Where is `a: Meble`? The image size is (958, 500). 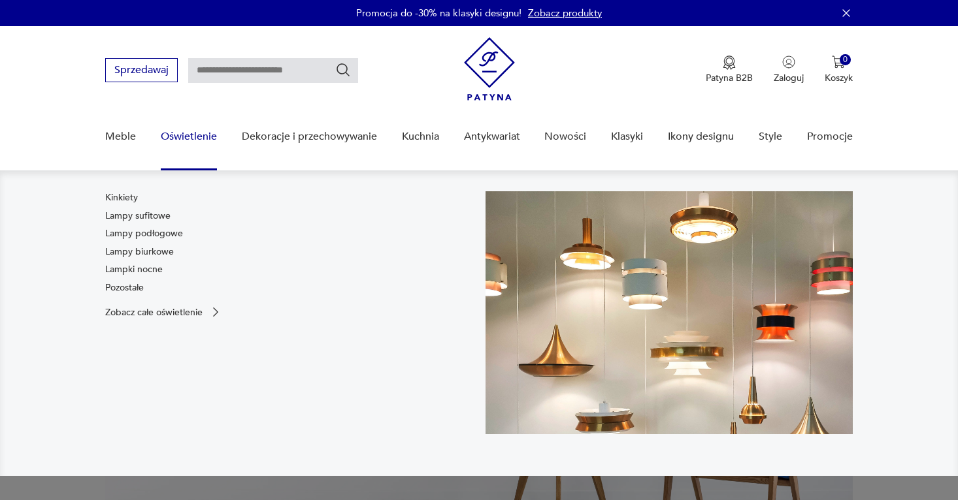
a: Meble is located at coordinates (120, 137).